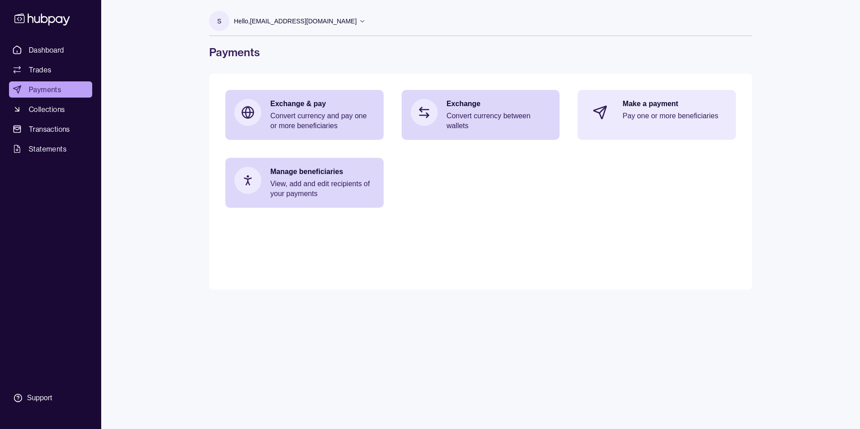 The width and height of the screenshot is (860, 429). What do you see at coordinates (50, 129) in the screenshot?
I see `a: Transactions` at bounding box center [50, 129].